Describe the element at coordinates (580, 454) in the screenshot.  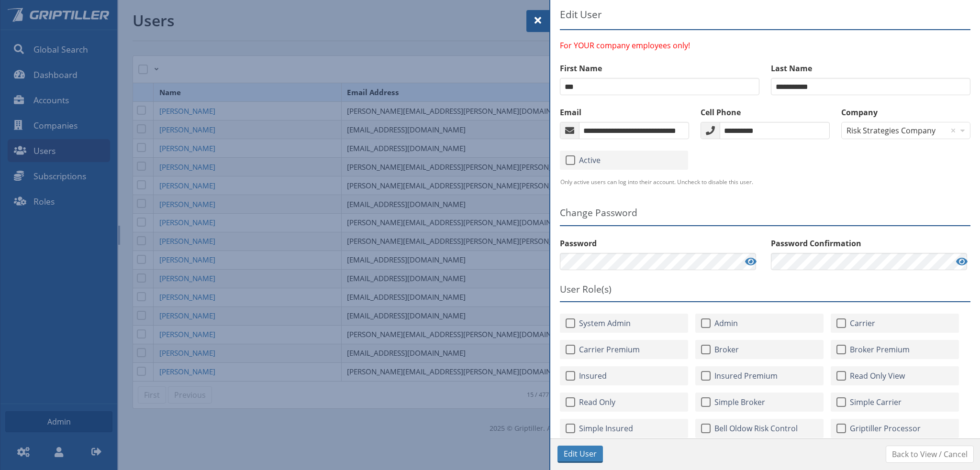
I see `button: Edit User` at that location.